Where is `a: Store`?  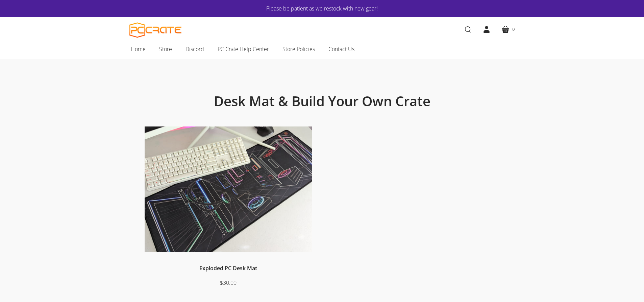
a: Store is located at coordinates (165, 49).